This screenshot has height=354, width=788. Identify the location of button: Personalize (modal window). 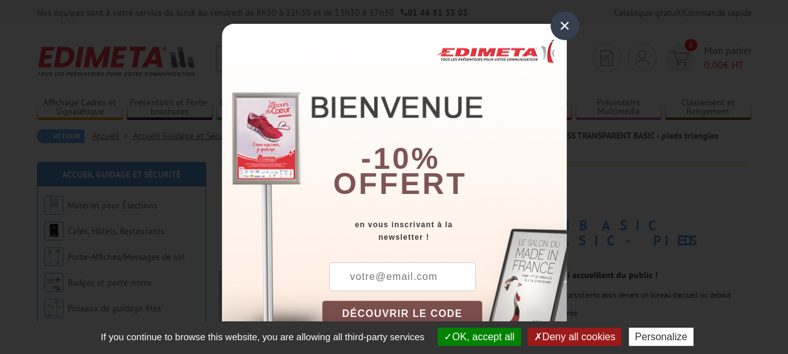
(662, 336).